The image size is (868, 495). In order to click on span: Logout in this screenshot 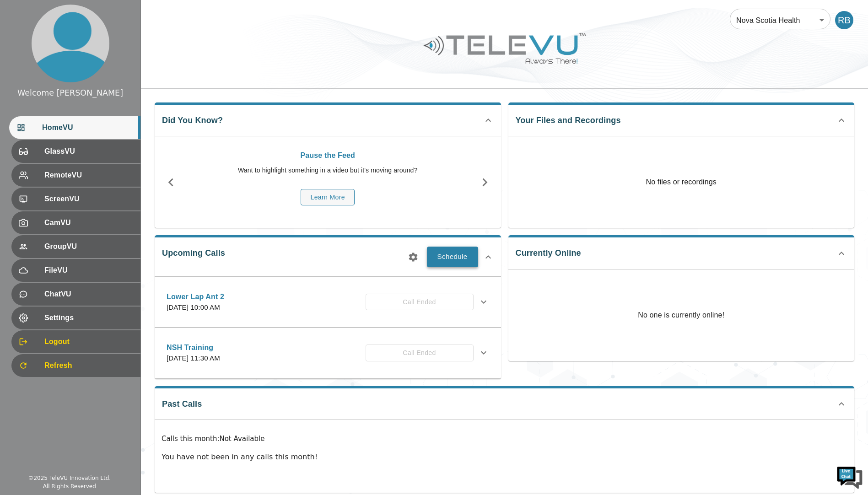, I will do `click(88, 342)`.